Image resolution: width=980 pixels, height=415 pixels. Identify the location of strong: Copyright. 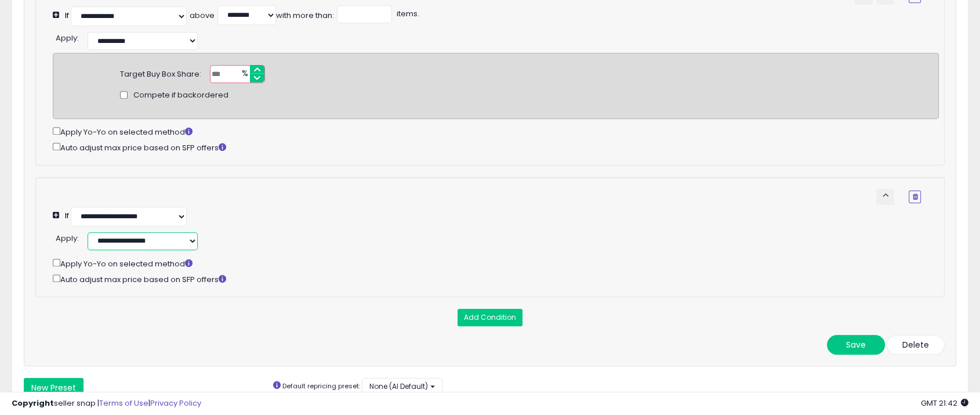
(33, 403).